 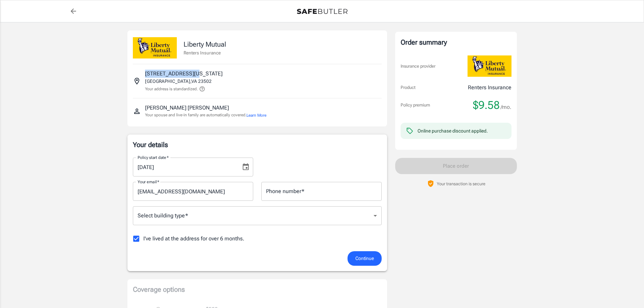 What do you see at coordinates (257, 145) in the screenshot?
I see `p: Your details` at bounding box center [257, 145].